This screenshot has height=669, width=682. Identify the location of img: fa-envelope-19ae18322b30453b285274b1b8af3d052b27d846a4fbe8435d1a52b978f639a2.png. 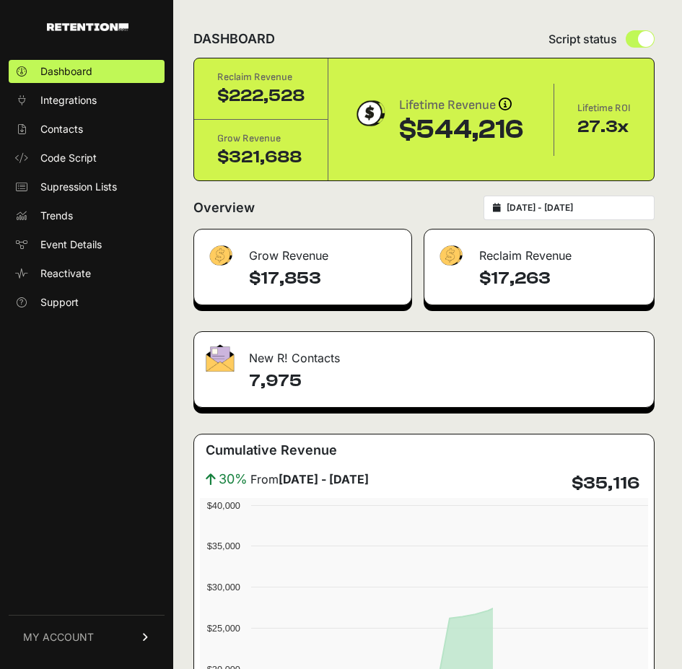
(220, 358).